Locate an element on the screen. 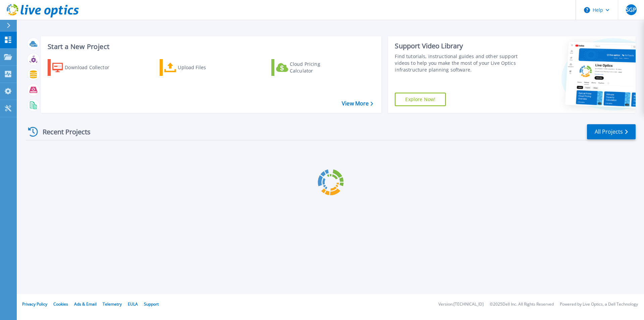 Image resolution: width=644 pixels, height=320 pixels. a: Privacy Policy is located at coordinates (35, 304).